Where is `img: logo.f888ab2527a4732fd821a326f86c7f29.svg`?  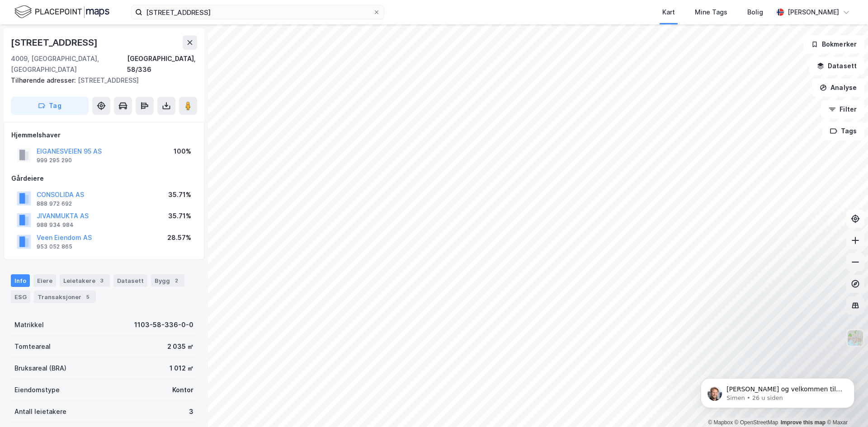 img: logo.f888ab2527a4732fd821a326f86c7f29.svg is located at coordinates (62, 12).